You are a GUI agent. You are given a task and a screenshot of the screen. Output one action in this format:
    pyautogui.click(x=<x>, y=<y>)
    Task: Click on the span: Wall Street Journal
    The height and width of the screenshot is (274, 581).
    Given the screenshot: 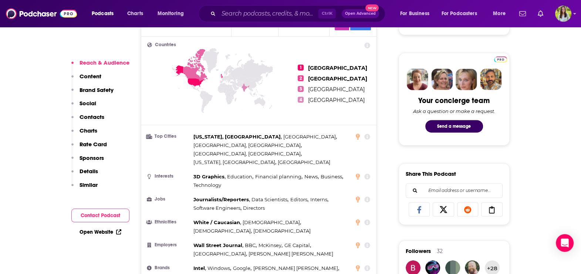 What is the action you would take?
    pyautogui.click(x=218, y=245)
    